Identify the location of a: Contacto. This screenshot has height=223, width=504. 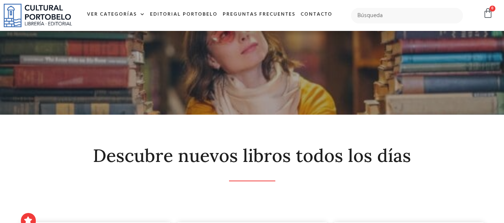
(316, 15).